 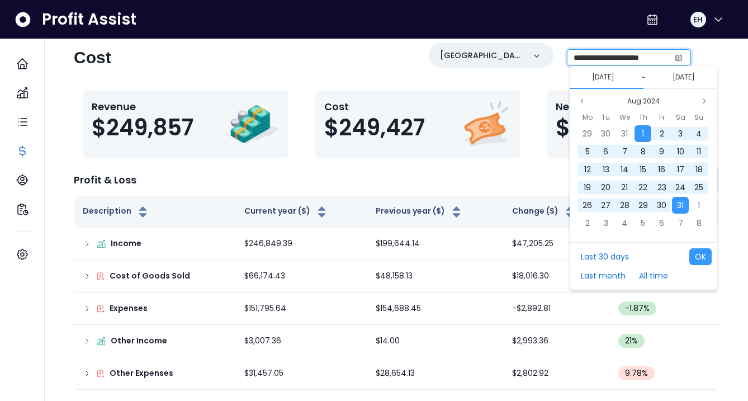 What do you see at coordinates (699, 169) in the screenshot?
I see `span: 18` at bounding box center [699, 169].